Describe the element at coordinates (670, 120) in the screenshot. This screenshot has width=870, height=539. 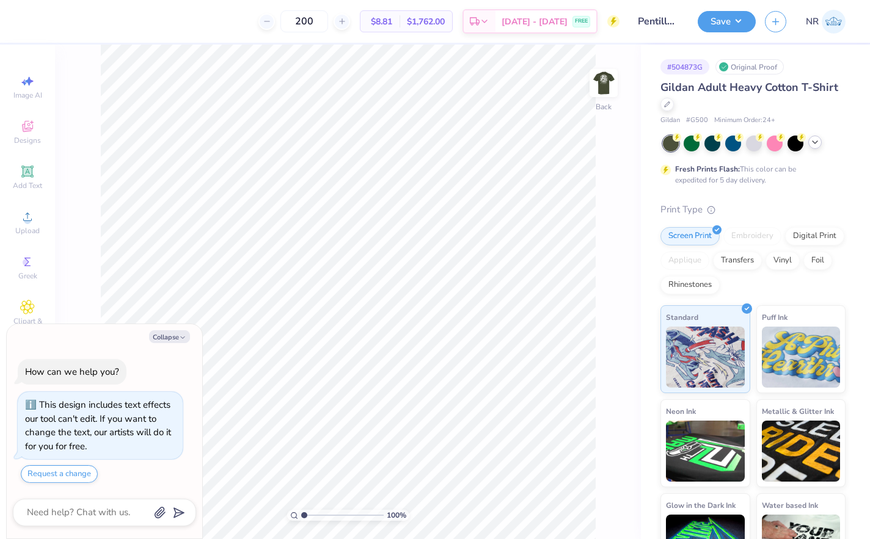
I see `span: Gildan` at that location.